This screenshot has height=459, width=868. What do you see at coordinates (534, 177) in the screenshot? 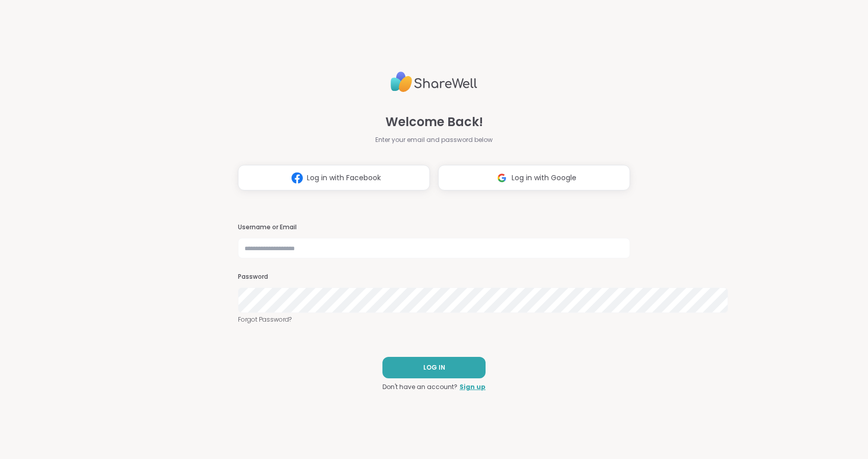
I see `button: Log in with Google` at bounding box center [534, 177].